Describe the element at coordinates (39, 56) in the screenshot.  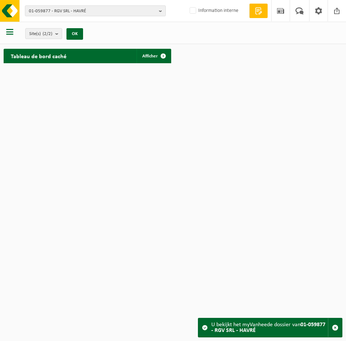
I see `h2: Tableau de bord caché` at that location.